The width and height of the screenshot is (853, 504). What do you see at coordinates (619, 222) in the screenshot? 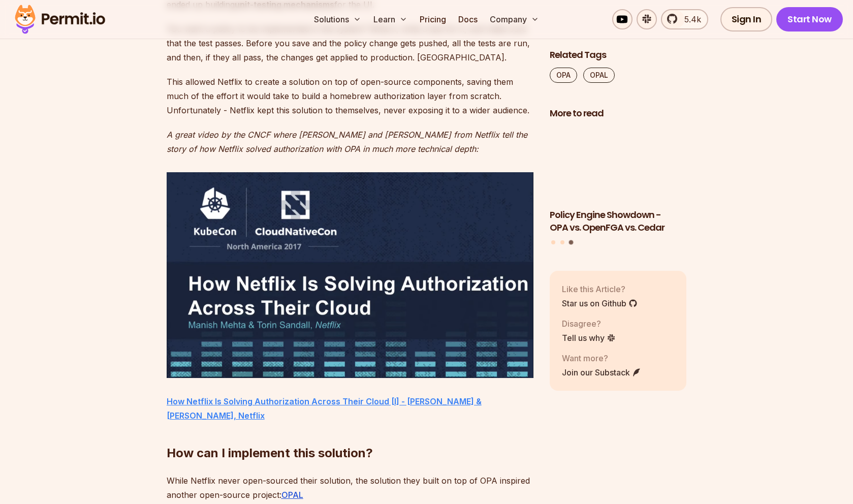
I see `h3: Policy Engine Showdown - OPA vs. OpenFGA vs. Cedar` at bounding box center [619, 222].